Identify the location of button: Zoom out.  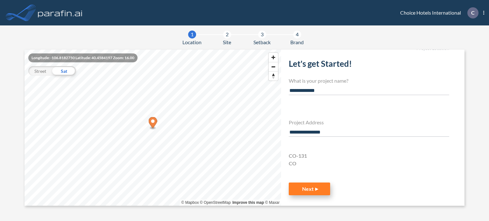
(273, 67).